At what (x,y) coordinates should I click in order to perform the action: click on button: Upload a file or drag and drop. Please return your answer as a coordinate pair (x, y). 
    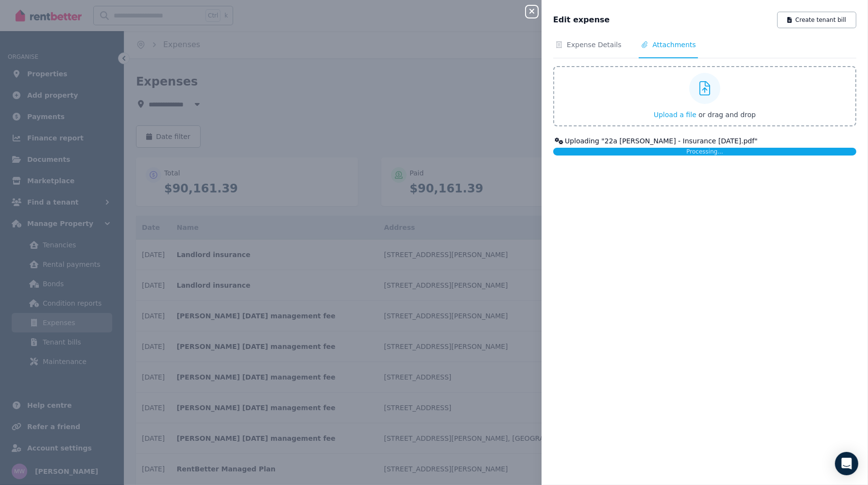
    Looking at the image, I should click on (705, 114).